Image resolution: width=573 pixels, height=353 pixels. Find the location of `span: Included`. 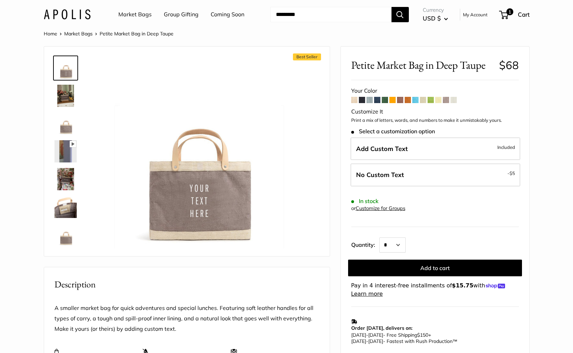

span: Included is located at coordinates (506, 147).